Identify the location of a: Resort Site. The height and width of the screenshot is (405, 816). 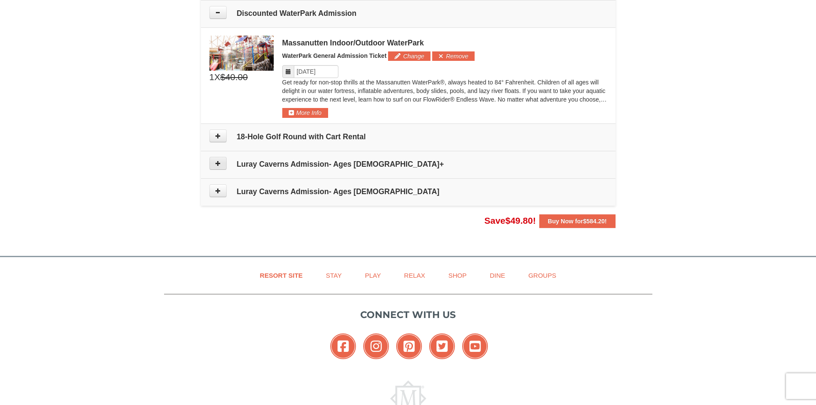
(282, 275).